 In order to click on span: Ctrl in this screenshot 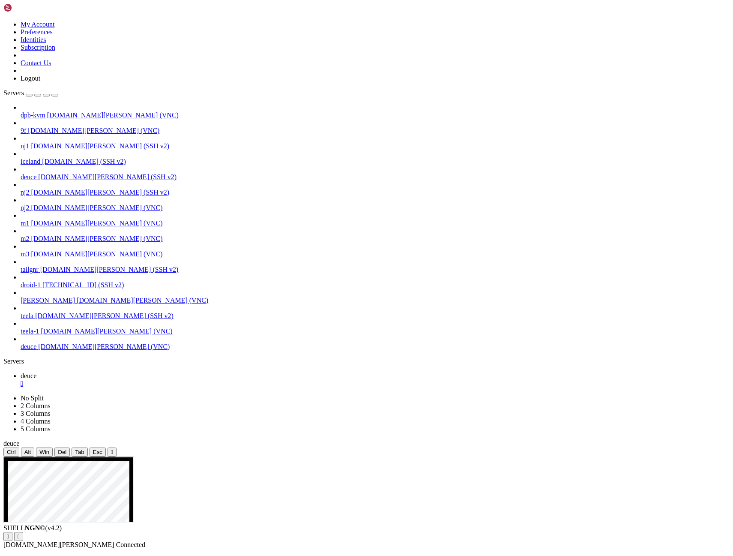, I will do `click(11, 451)`.